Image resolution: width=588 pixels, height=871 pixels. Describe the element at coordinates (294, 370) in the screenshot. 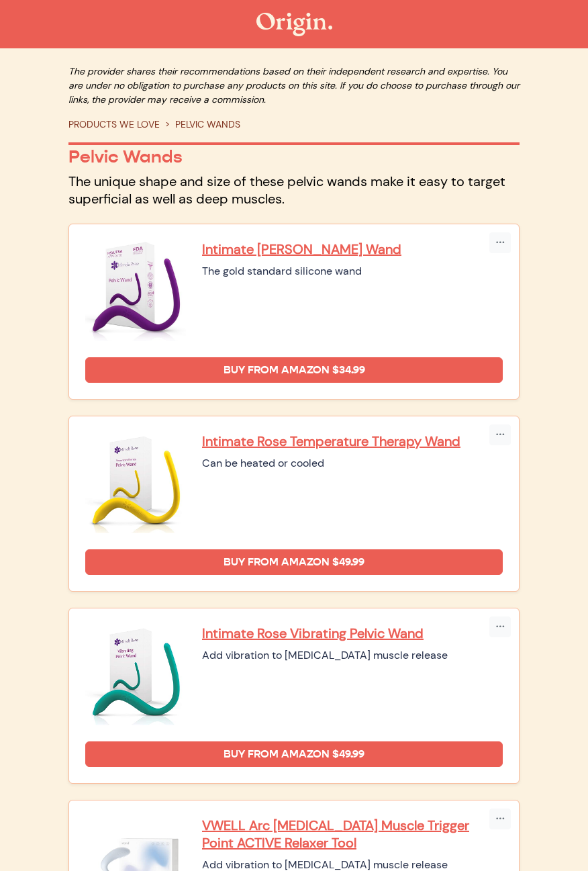

I see `a: Buy from Amazon $34.99` at that location.